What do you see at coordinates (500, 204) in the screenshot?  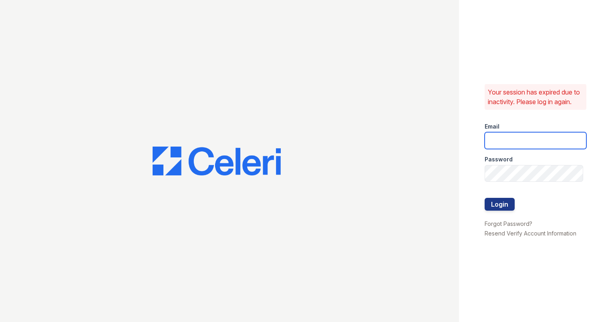 I see `button: Login` at bounding box center [500, 204].